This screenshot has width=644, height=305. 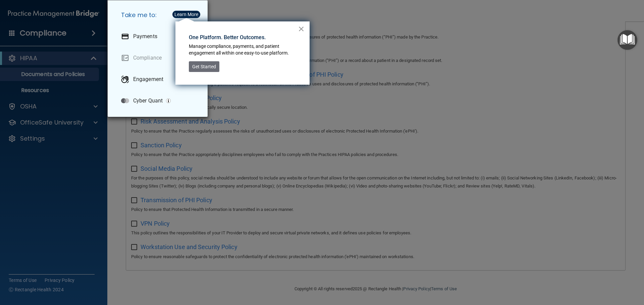 What do you see at coordinates (204, 67) in the screenshot?
I see `button: Get Started` at bounding box center [204, 67].